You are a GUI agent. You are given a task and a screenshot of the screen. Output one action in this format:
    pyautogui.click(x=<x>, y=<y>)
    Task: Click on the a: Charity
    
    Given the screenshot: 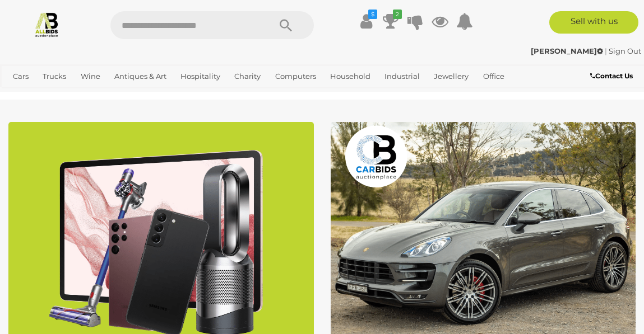 What is the action you would take?
    pyautogui.click(x=247, y=76)
    